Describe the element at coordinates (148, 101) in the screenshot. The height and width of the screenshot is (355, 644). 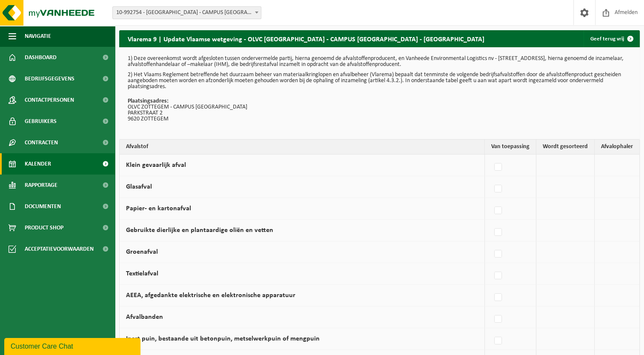
I see `strong: Plaatsingsadres:` at that location.